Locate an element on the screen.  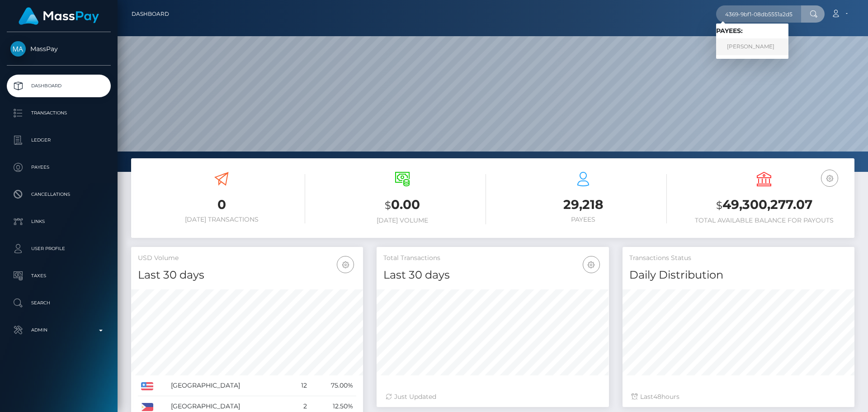
a: Links is located at coordinates (58, 222).